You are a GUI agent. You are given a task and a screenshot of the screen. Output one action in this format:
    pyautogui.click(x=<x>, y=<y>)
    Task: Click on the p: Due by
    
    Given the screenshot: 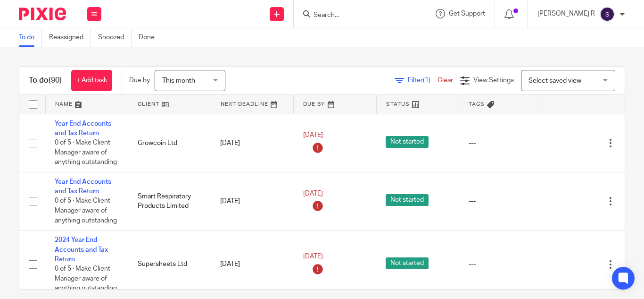 What is the action you would take?
    pyautogui.click(x=140, y=80)
    